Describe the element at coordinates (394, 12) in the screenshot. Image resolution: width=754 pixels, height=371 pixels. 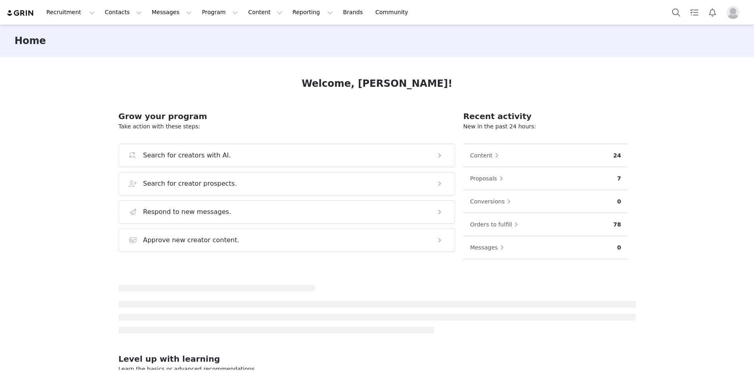
I see `a: Community` at that location.